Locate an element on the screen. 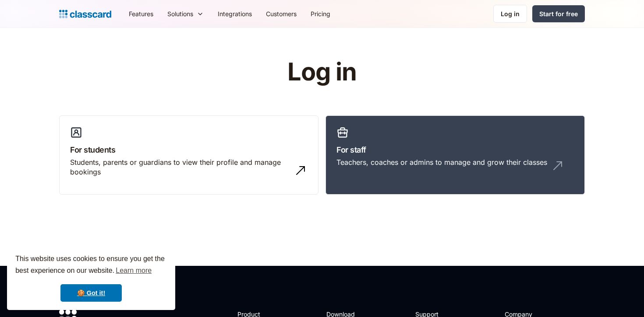 The image size is (644, 317). a: Start for free is located at coordinates (559, 14).